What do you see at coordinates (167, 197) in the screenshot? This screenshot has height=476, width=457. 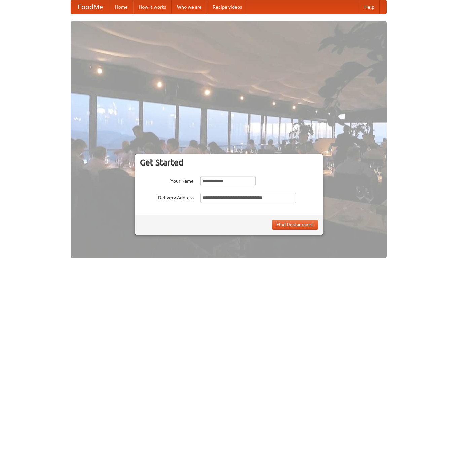 I see `label: Delivery Address` at bounding box center [167, 197].